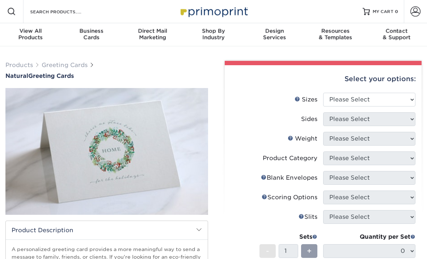  What do you see at coordinates (213, 11) in the screenshot?
I see `img: Primoprint` at bounding box center [213, 11].